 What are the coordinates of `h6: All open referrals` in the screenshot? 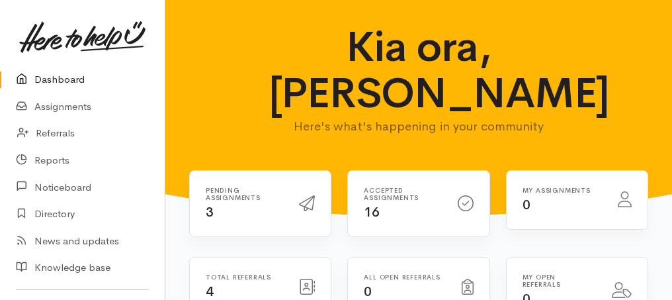 It's located at (404, 276).